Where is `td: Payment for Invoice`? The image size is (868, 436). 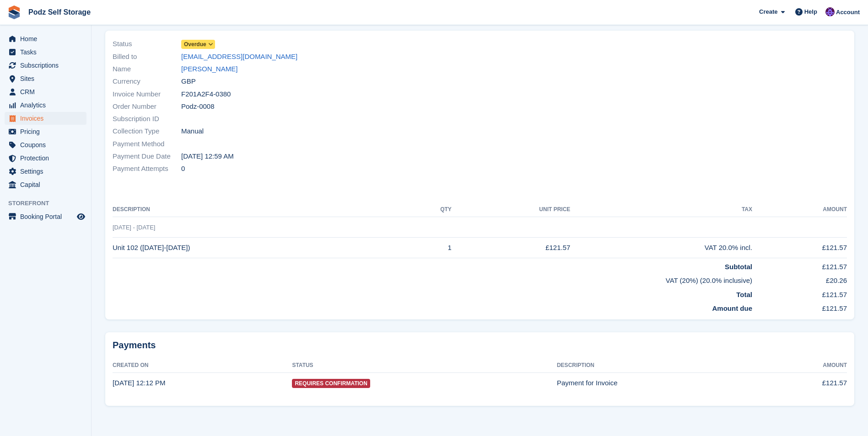 td: Payment for Invoice is located at coordinates (660, 383).